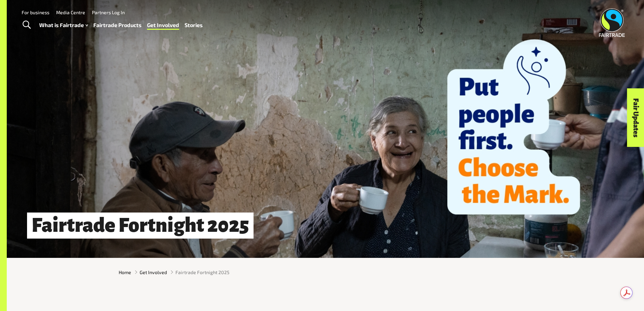  Describe the element at coordinates (70, 12) in the screenshot. I see `a: Media Centre` at that location.